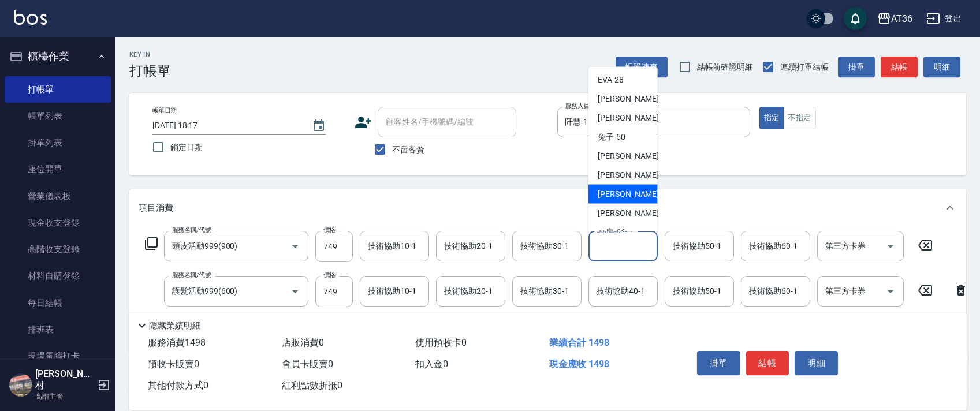 The width and height of the screenshot is (980, 411). Describe the element at coordinates (58, 276) in the screenshot. I see `a: 材料自購登錄` at that location.